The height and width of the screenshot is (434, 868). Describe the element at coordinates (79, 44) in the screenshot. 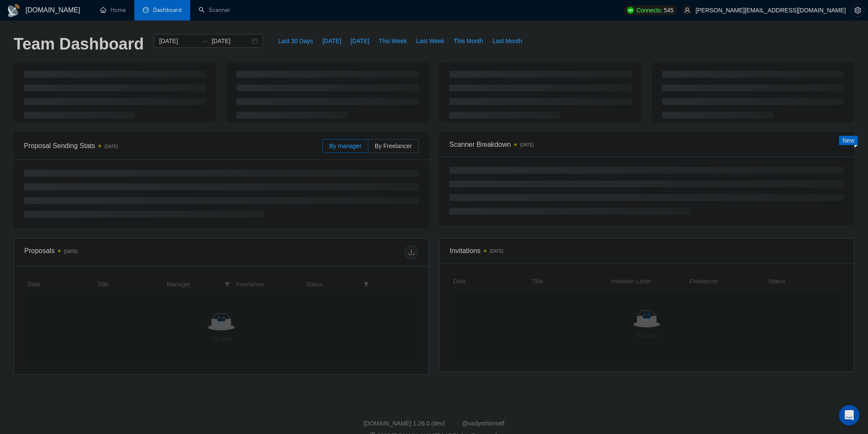

I see `h1: Team Dashboard` at that location.